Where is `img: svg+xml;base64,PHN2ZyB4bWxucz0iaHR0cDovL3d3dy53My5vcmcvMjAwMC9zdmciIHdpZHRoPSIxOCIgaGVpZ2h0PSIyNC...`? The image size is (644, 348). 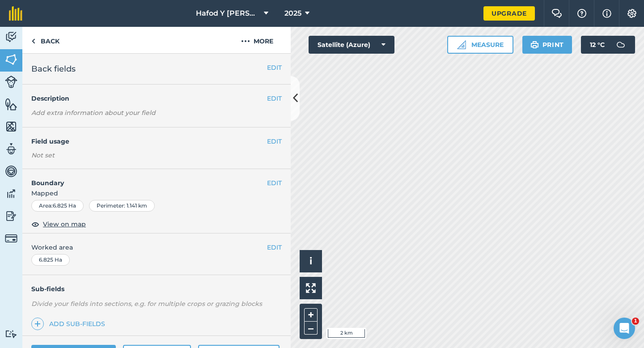
img: svg+xml;base64,PHN2ZyB4bWxucz0iaHR0cDovL3d3dy53My5vcmcvMjAwMC9zdmciIHdpZHRoPSIxOCIgaGVpZ2h0PSIyNC... is located at coordinates (35, 224).